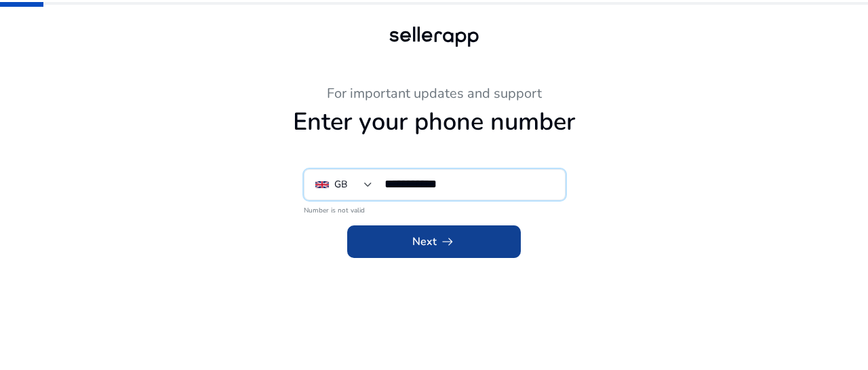  I want to click on h3: For important updates and support, so click(434, 93).